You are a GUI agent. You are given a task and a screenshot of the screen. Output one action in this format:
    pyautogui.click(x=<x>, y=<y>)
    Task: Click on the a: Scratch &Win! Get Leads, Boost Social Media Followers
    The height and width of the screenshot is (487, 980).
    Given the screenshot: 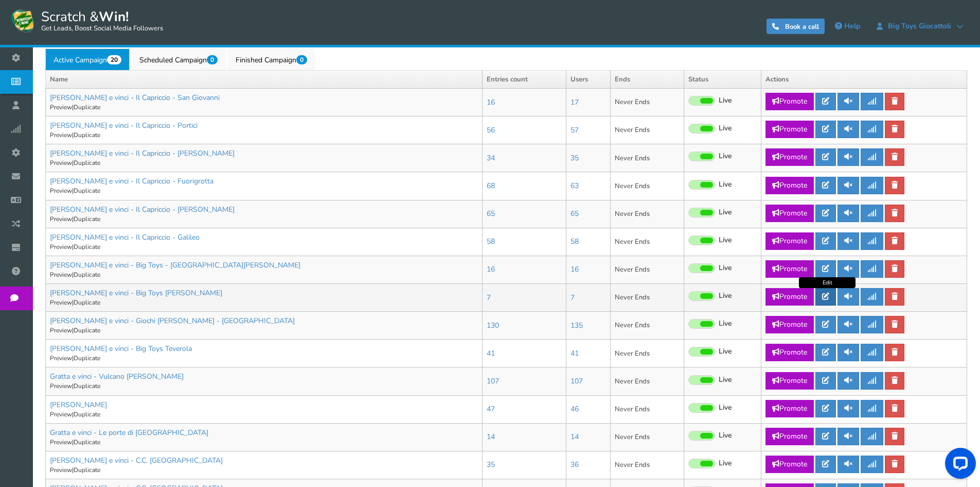 What is the action you would take?
    pyautogui.click(x=86, y=21)
    